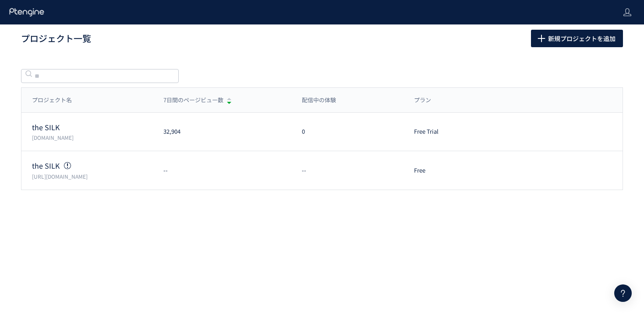 The width and height of the screenshot is (644, 315). Describe the element at coordinates (319, 100) in the screenshot. I see `span: 配信中の体験` at that location.